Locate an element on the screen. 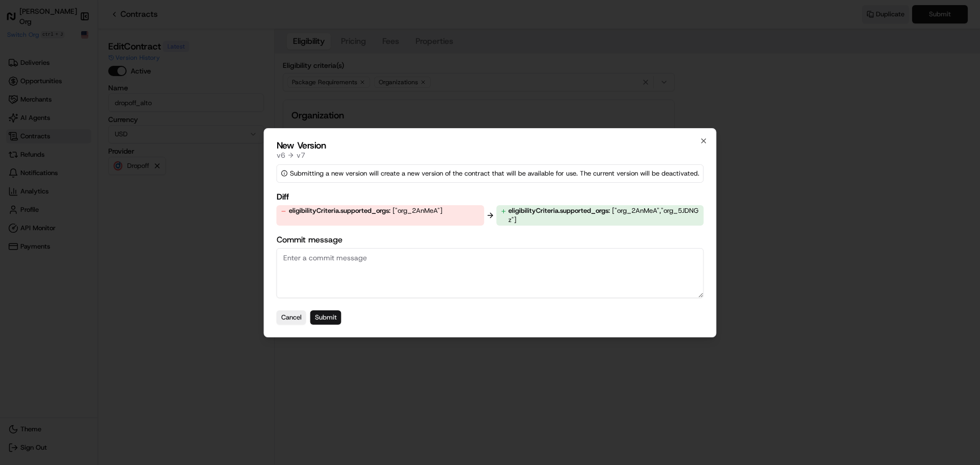 This screenshot has width=980, height=465. button: Submit is located at coordinates (326, 318).